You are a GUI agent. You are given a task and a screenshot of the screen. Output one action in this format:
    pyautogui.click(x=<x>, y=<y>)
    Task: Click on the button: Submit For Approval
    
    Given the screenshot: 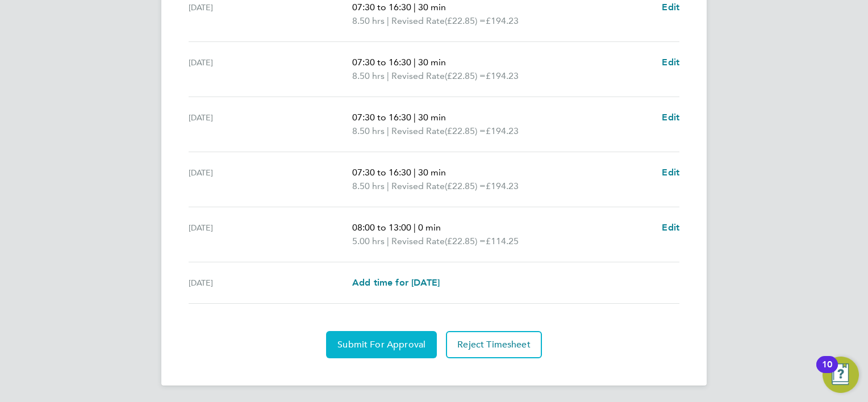 What is the action you would take?
    pyautogui.click(x=381, y=345)
    